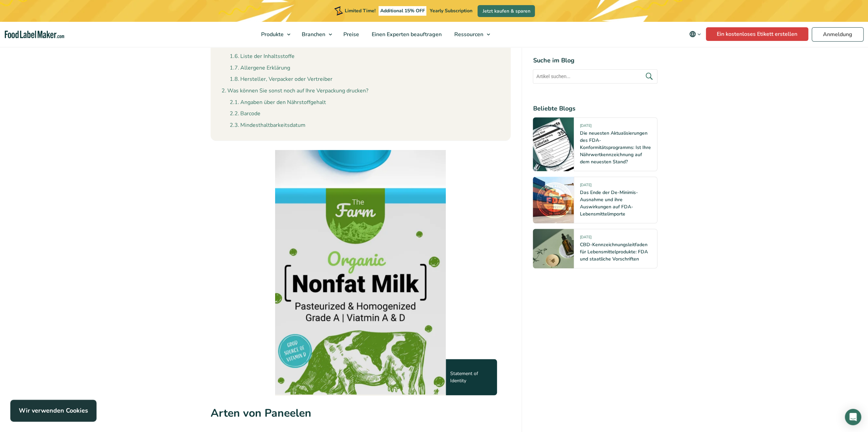 The width and height of the screenshot is (868, 432). What do you see at coordinates (837, 34) in the screenshot?
I see `a: Anmeldung` at bounding box center [837, 34].